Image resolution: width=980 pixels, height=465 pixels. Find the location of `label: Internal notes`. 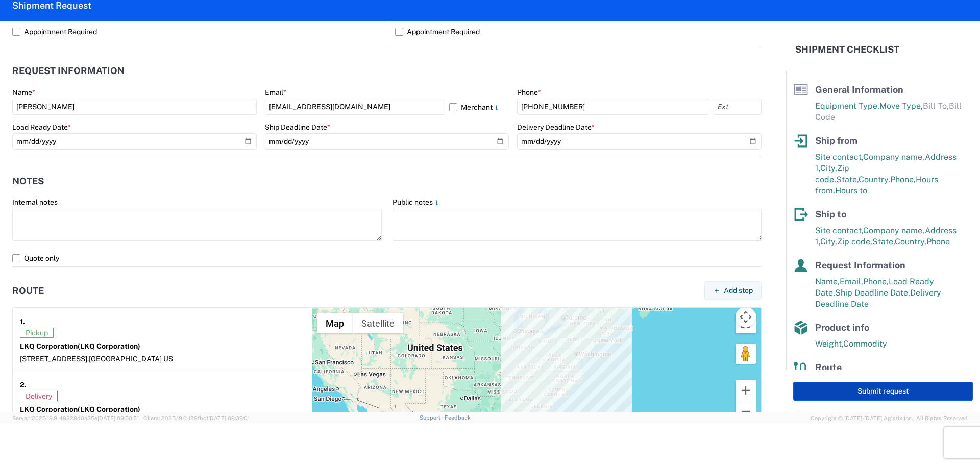

label: Internal notes is located at coordinates (35, 202).